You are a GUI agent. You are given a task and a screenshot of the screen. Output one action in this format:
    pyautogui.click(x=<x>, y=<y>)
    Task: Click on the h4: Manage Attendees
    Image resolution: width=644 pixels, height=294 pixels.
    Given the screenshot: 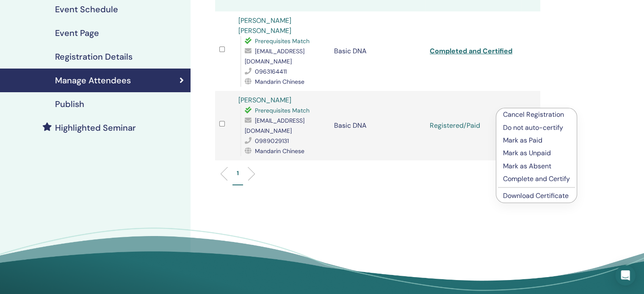 What is the action you would take?
    pyautogui.click(x=93, y=80)
    